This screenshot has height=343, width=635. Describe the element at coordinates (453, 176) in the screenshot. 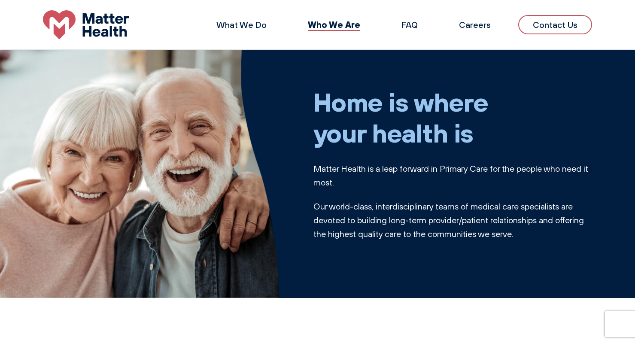

I see `p: Matter Health is a leap forward in Primary Care for the people who need it most.` at that location.